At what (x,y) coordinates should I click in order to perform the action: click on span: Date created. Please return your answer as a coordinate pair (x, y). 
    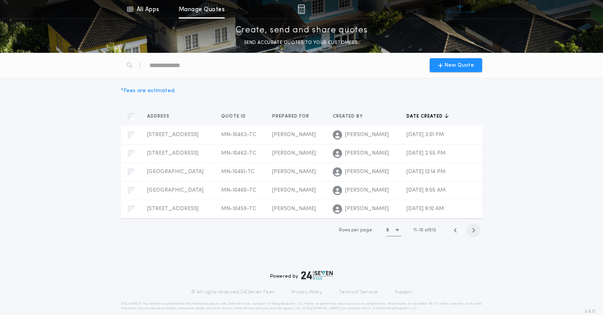
    Looking at the image, I should click on (425, 116).